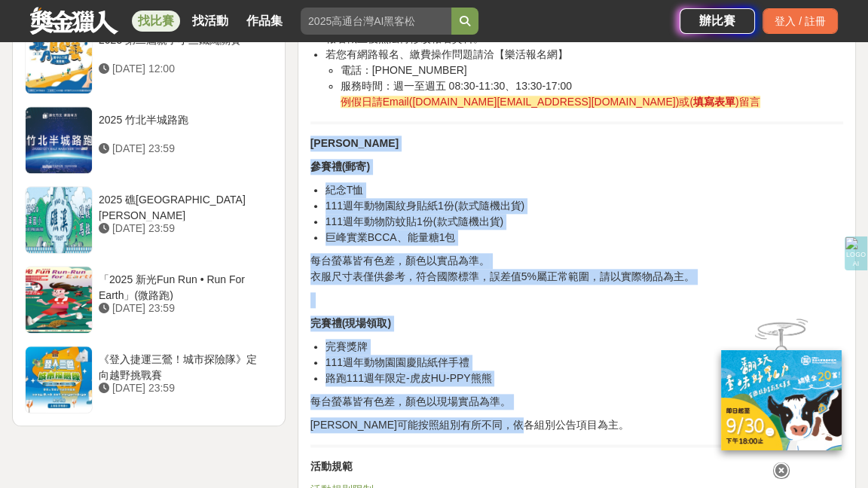 This screenshot has width=868, height=488. What do you see at coordinates (584, 362) in the screenshot?
I see `li: 111週年動物園園慶貼紙伴手禮` at bounding box center [584, 362].